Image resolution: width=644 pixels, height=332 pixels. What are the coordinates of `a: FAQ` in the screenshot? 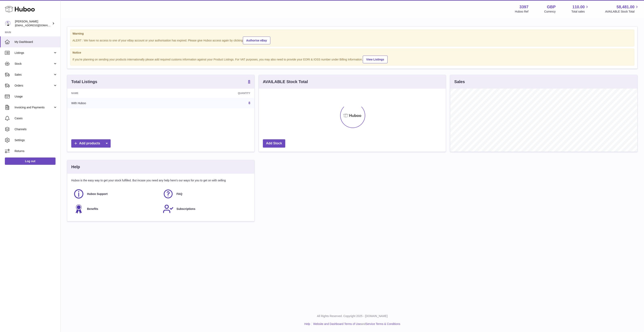 It's located at (205, 194).